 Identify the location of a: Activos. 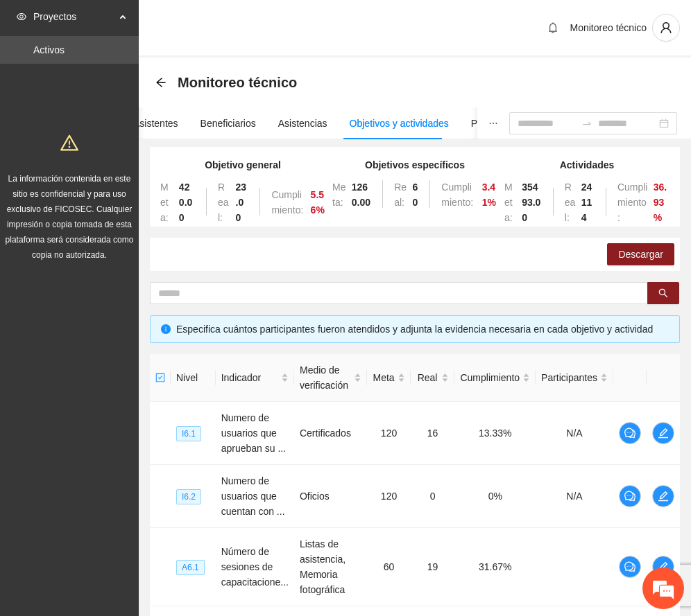
(48, 50).